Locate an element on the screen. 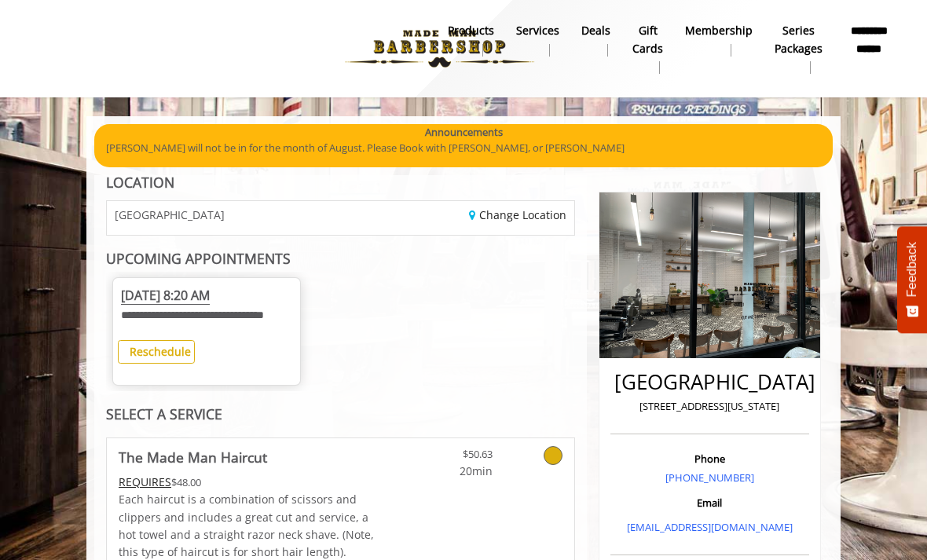 The height and width of the screenshot is (560, 927). a: Series packagesSeries packages is located at coordinates (799, 49).